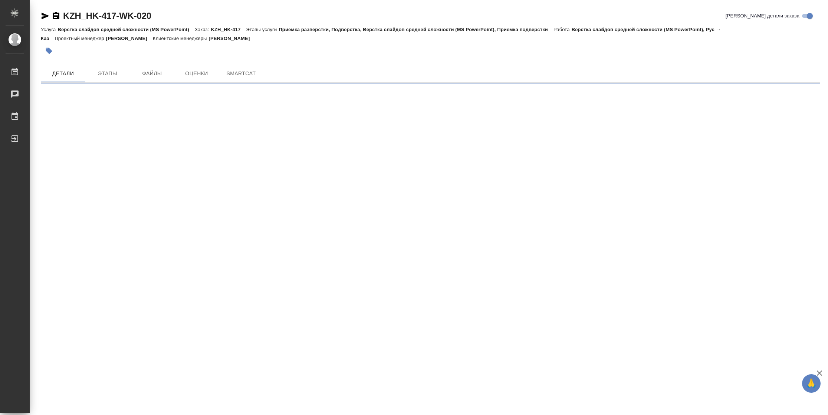  Describe the element at coordinates (107, 16) in the screenshot. I see `a: KZH_HK-417-WK-020` at that location.